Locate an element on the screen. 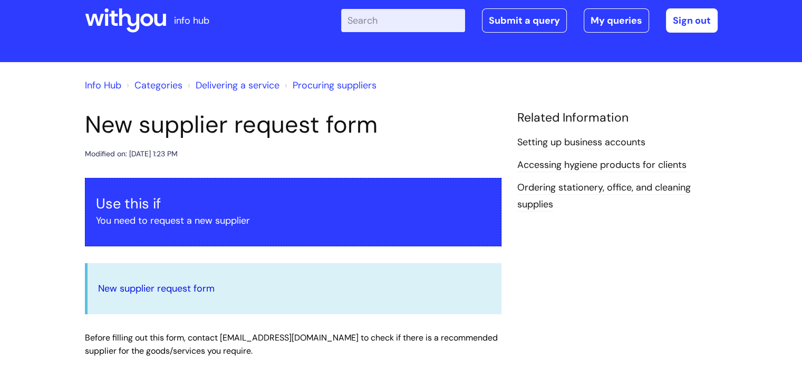 This screenshot has height=370, width=802. p: You need to request a new supplier is located at coordinates (293, 221).